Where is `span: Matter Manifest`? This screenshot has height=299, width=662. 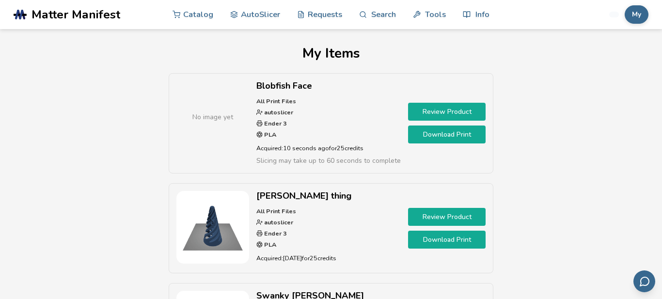 span: Matter Manifest is located at coordinates (76, 15).